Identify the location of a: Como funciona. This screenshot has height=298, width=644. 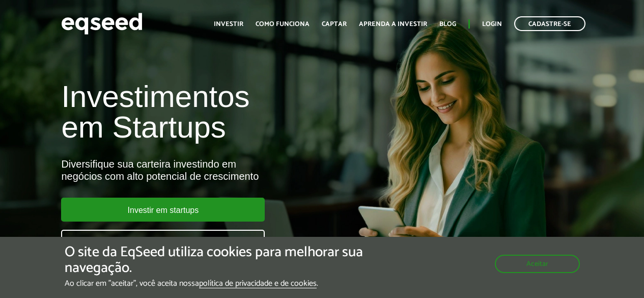
(283, 24).